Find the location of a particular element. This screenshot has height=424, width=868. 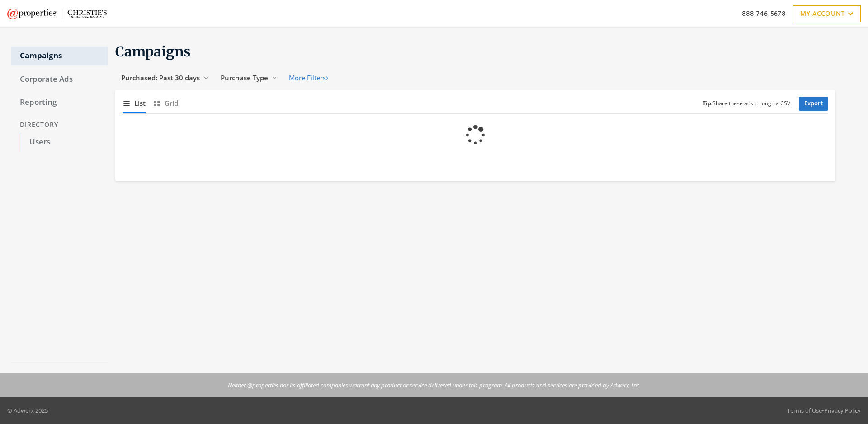

span: 888.746.5678 is located at coordinates (763, 13).